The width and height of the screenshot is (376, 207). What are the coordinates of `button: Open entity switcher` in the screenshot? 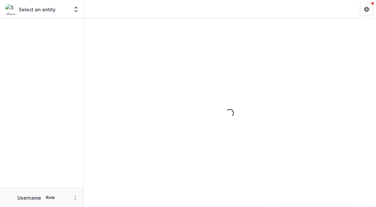 It's located at (76, 9).